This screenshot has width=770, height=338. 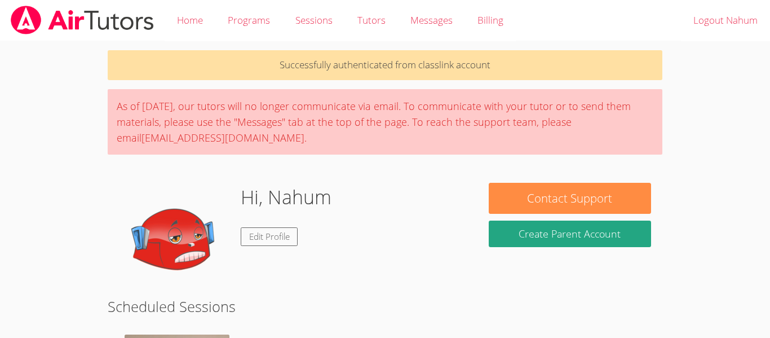 What do you see at coordinates (570, 198) in the screenshot?
I see `button: Contact Support` at bounding box center [570, 198].